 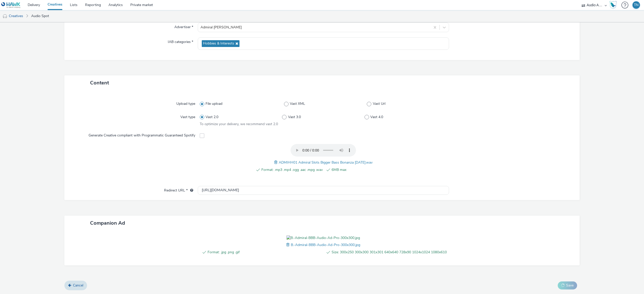 What do you see at coordinates (297, 104) in the screenshot?
I see `span: Vast XML` at bounding box center [297, 104].